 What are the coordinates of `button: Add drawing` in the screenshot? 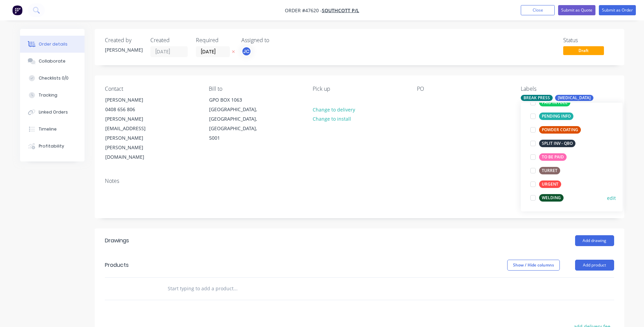 It's located at (594, 241).